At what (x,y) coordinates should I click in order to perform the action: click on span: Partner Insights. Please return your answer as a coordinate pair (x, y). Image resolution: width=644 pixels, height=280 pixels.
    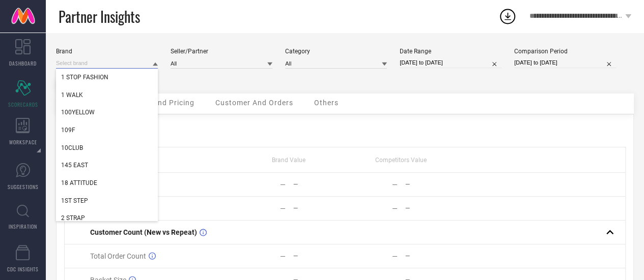
    Looking at the image, I should click on (99, 16).